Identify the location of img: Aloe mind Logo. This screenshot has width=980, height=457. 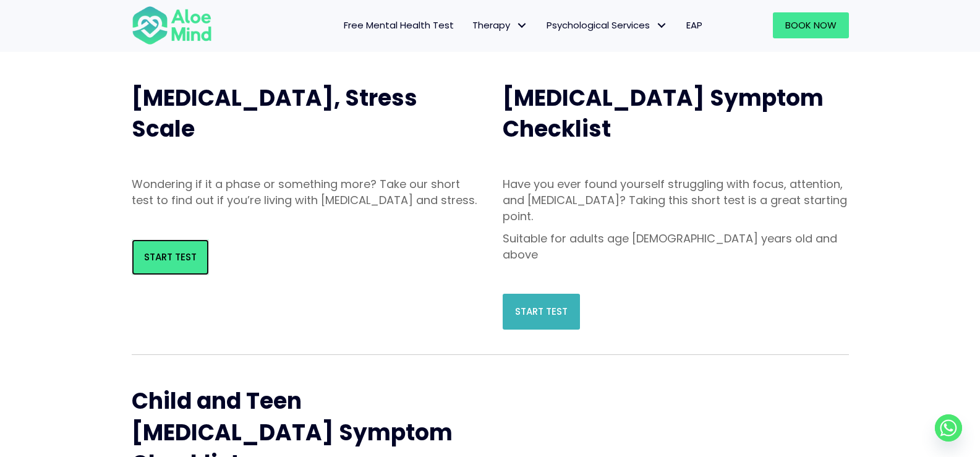
(172, 25).